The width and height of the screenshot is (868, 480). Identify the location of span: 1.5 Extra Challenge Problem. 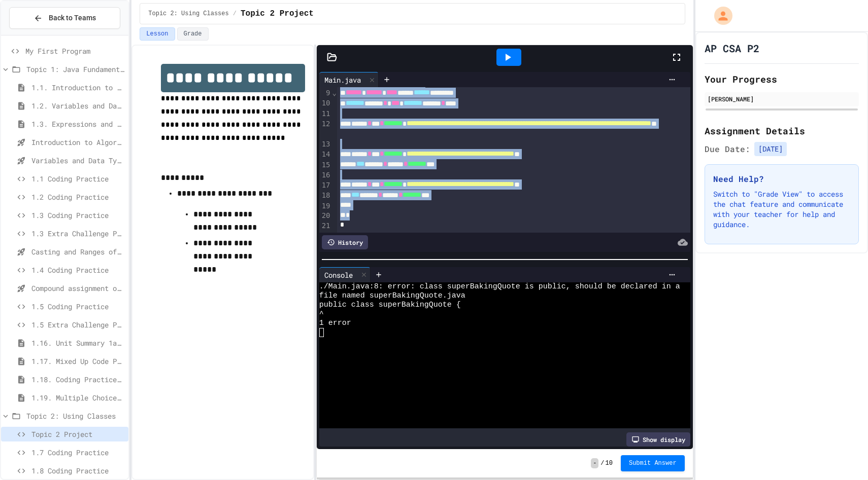
(78, 324).